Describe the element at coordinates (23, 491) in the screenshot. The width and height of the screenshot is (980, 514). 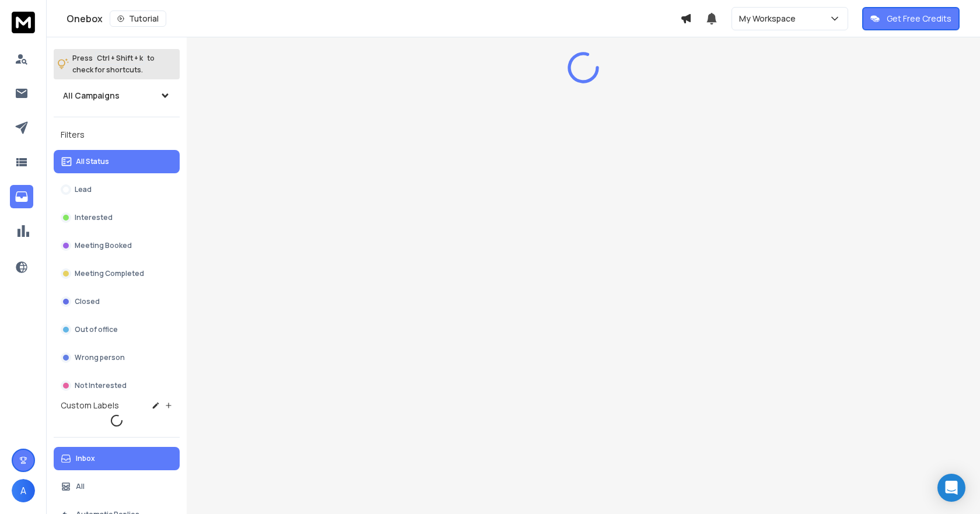
I see `button: A` at that location.